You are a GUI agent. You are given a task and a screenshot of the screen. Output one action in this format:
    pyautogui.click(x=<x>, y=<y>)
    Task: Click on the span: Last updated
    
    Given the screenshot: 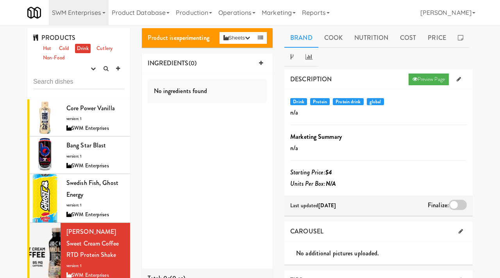 What is the action you would take?
    pyautogui.click(x=313, y=205)
    